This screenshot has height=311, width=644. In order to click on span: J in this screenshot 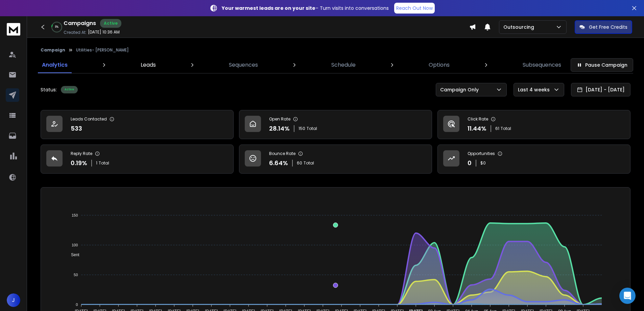, I will do `click(14, 299)`.